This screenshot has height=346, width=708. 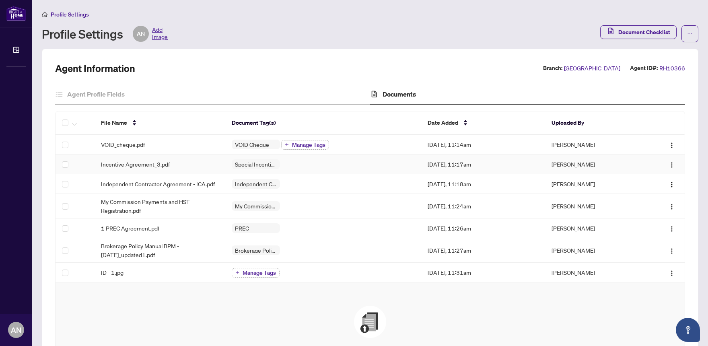 I want to click on span: Brokerage Policy Manual, so click(x=256, y=250).